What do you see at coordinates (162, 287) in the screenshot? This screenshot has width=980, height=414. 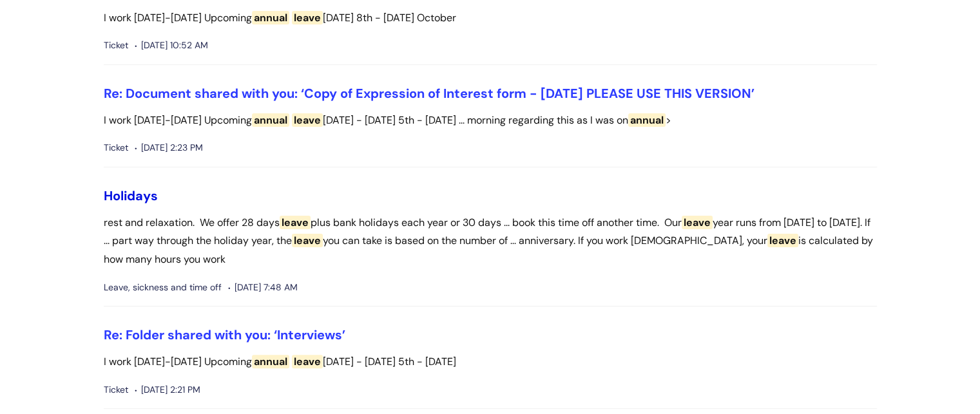 I see `span: Leave, sickness and time off` at bounding box center [162, 287].